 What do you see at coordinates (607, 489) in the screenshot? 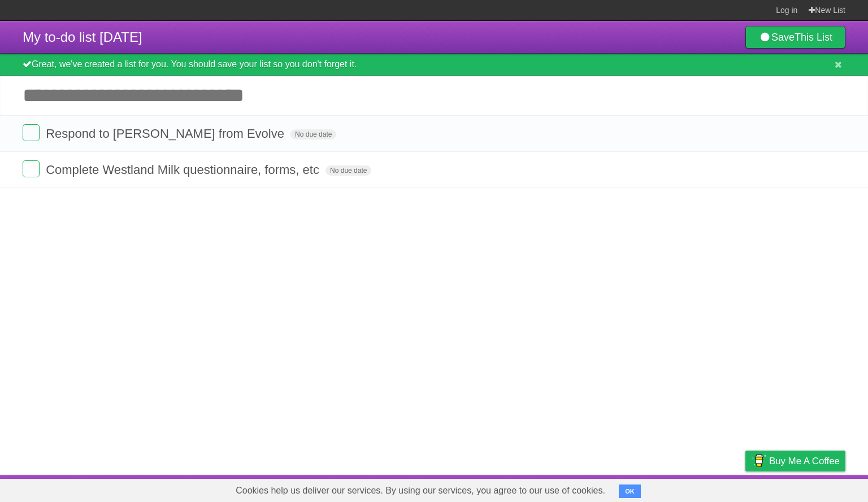
I see `a: About` at bounding box center [607, 489].